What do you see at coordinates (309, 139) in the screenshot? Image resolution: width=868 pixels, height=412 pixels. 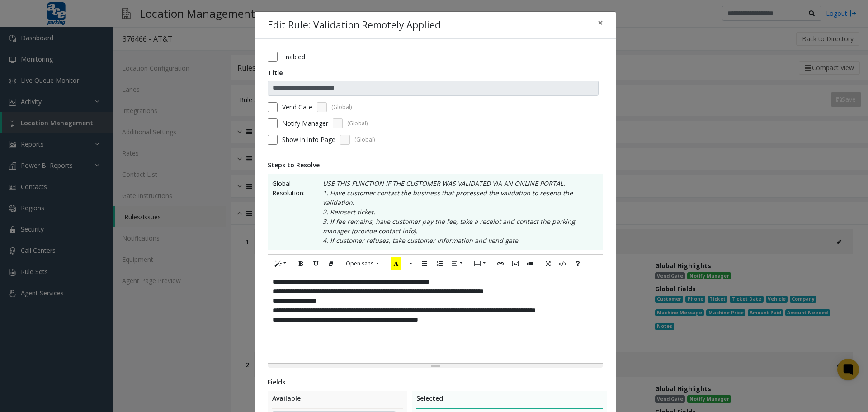 I see `span: Show in Info Page` at bounding box center [309, 139].